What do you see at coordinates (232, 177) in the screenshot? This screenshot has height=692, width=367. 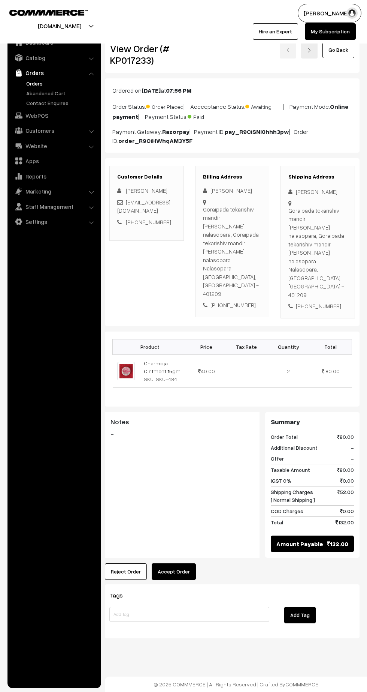 I see `h3: Billing Address` at bounding box center [232, 177].